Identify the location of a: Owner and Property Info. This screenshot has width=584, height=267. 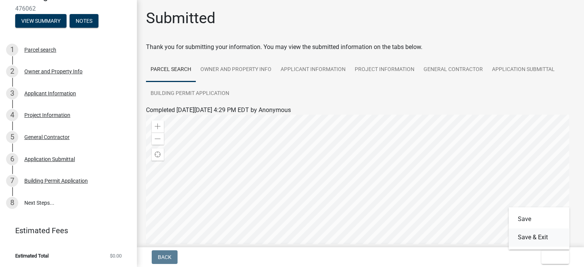
(236, 70).